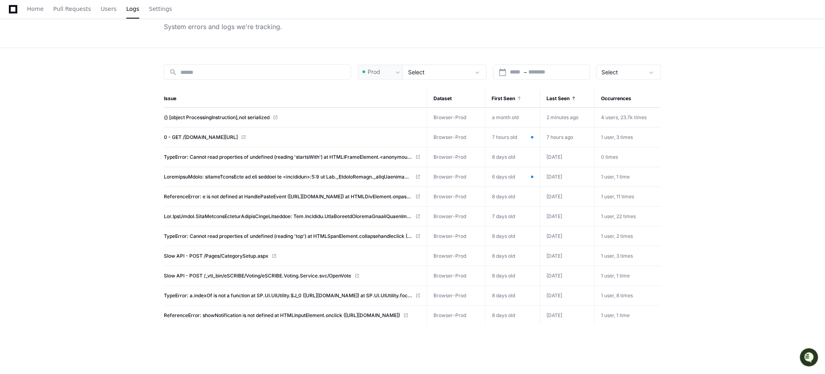 The image size is (825, 374). I want to click on a: Slow API - POST /Pages/CategorySetup.aspx, so click(292, 256).